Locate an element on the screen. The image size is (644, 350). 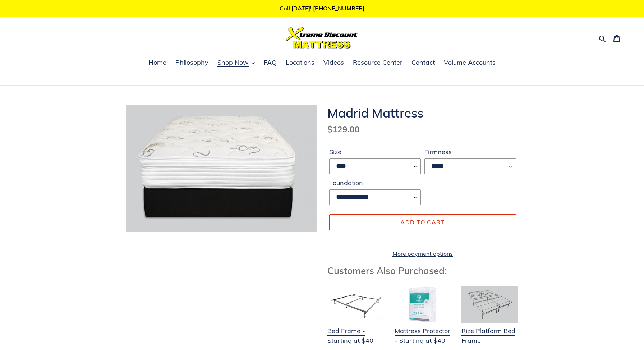
span: Videos is located at coordinates (333, 63).